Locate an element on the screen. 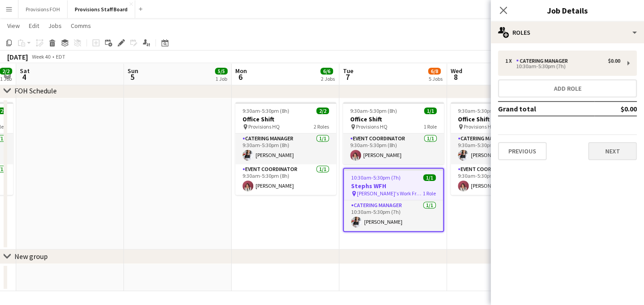  div: 1 Job is located at coordinates (221, 78).